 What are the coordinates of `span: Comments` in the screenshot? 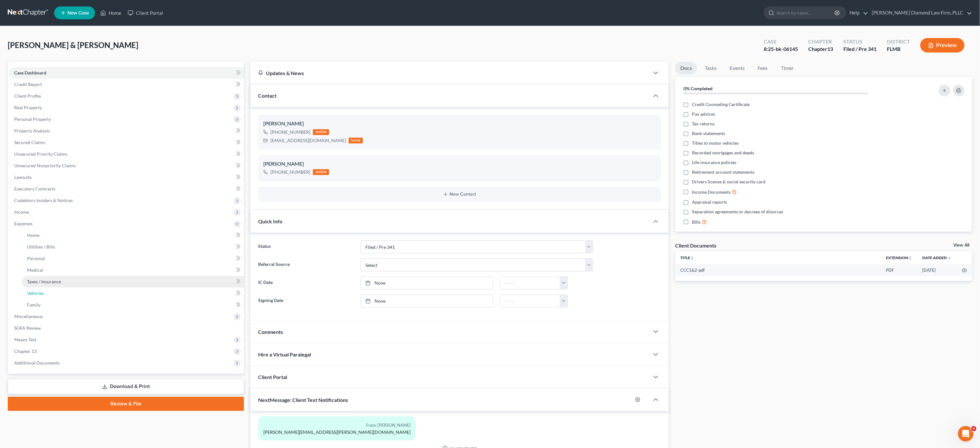 It's located at (271, 331).